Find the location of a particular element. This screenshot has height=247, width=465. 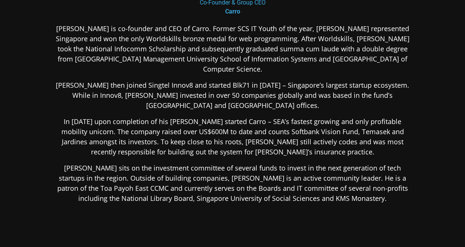

b: Carro is located at coordinates (233, 11).